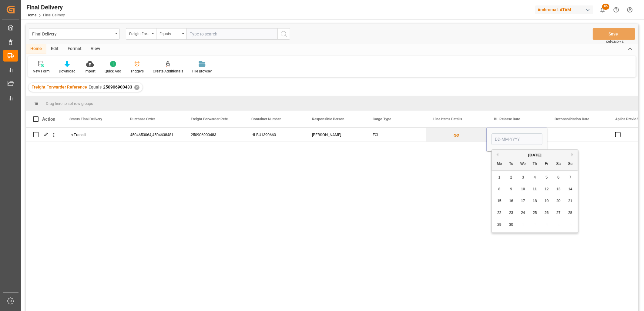 Image resolution: width=644 pixels, height=311 pixels. What do you see at coordinates (140, 33) in the screenshot?
I see `div: Freight Forwarder Reference` at bounding box center [140, 33].